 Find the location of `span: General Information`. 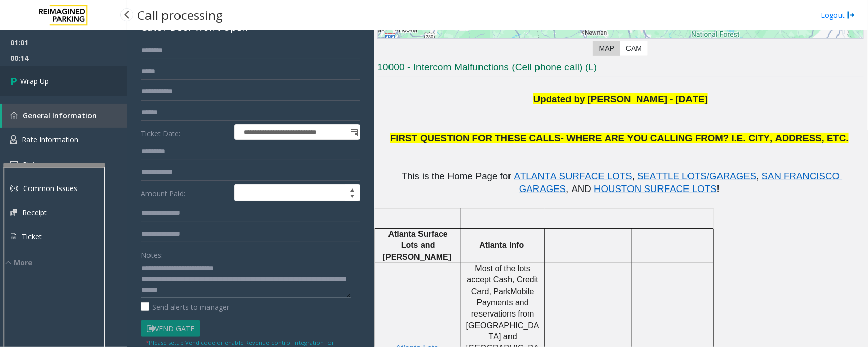

span: General Information is located at coordinates (59, 115).